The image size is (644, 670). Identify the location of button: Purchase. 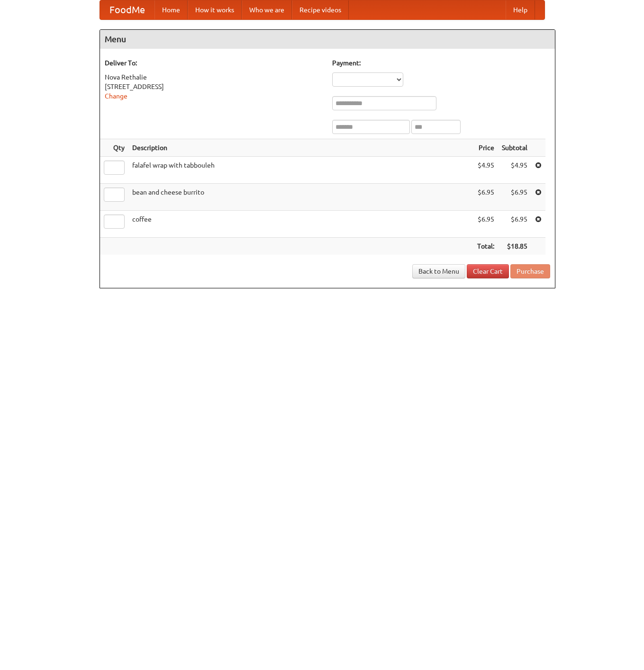
(530, 271).